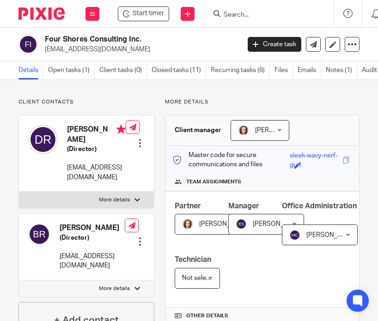 The image size is (378, 321). What do you see at coordinates (123, 70) in the screenshot?
I see `a: Client tasks (0)` at bounding box center [123, 70].